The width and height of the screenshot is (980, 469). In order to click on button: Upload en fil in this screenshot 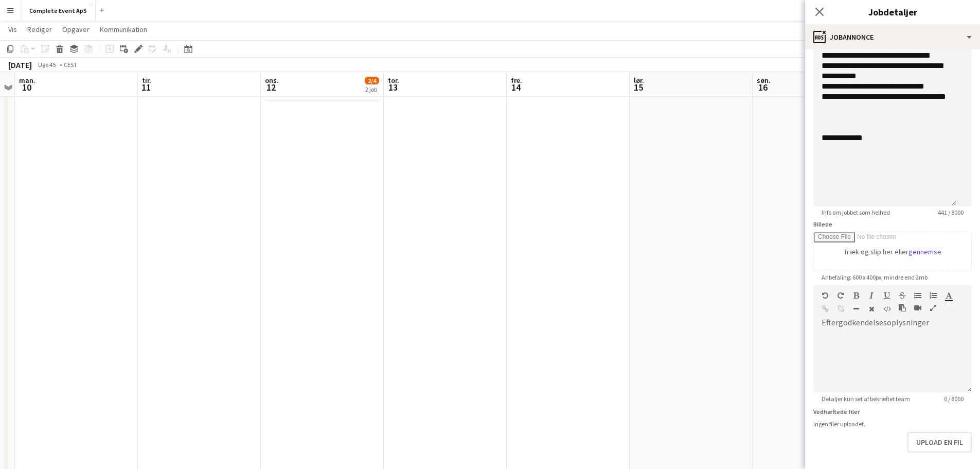, I will do `click(939, 442)`.